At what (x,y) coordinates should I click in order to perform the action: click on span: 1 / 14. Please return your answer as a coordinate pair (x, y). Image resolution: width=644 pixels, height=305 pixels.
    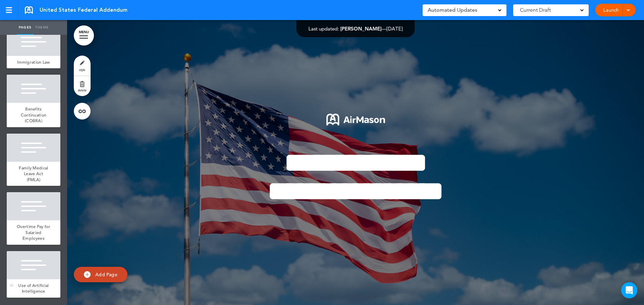
    Looking at the image, I should click on (330, 296).